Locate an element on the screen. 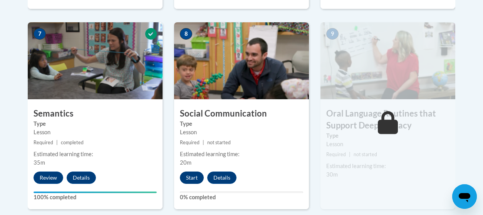  h3: Semantics is located at coordinates (95, 114).